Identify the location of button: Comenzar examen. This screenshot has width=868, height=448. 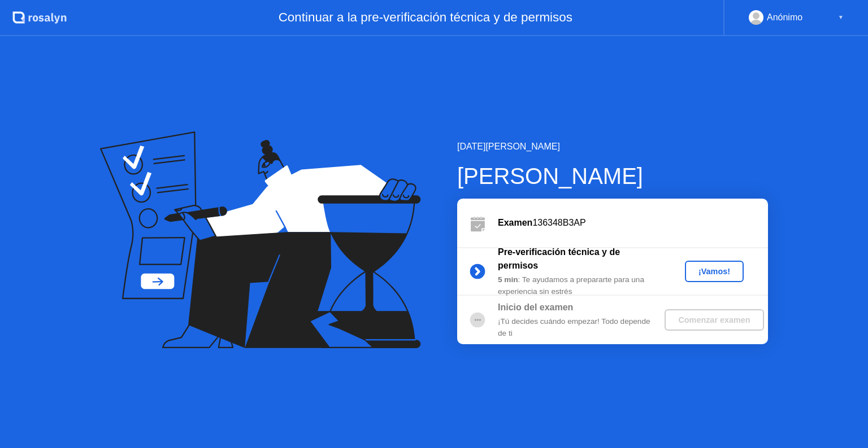
(714, 320).